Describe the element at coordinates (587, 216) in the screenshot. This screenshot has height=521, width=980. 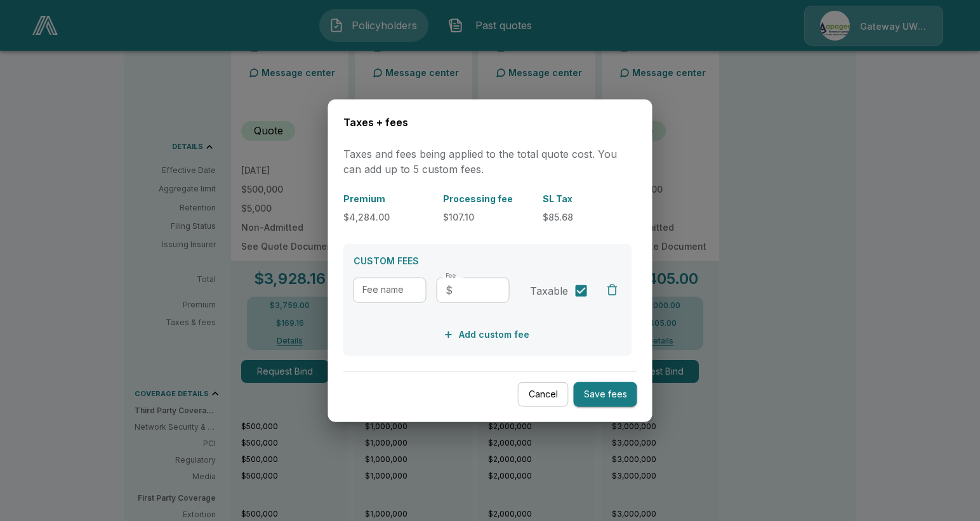
I see `p: $85.68` at that location.